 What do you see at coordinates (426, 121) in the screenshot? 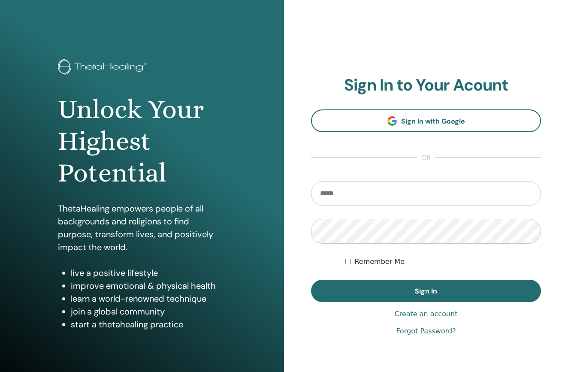
I see `a: Sign In with Google` at bounding box center [426, 121].